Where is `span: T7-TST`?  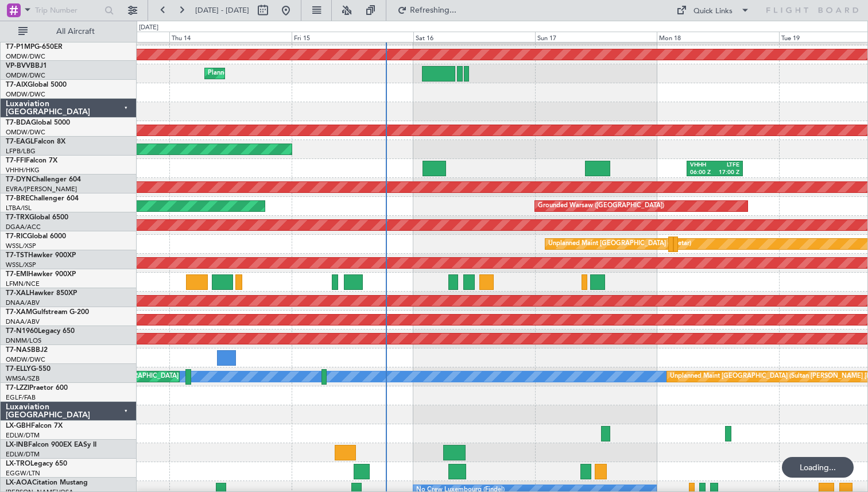 span: T7-TST is located at coordinates (17, 256).